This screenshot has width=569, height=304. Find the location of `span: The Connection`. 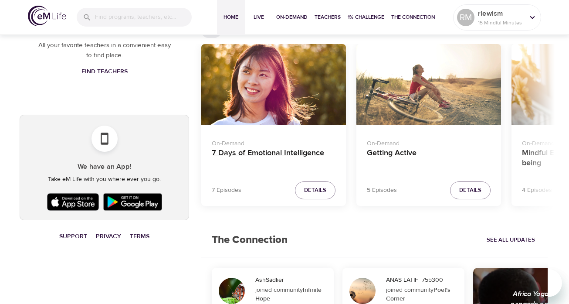

span: The Connection is located at coordinates (413, 17).